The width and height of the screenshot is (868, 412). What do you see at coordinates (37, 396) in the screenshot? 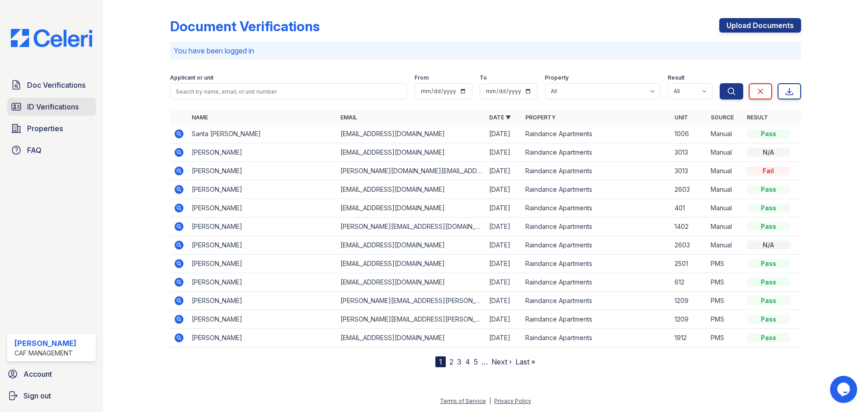
I see `span: Sign out` at bounding box center [37, 396].